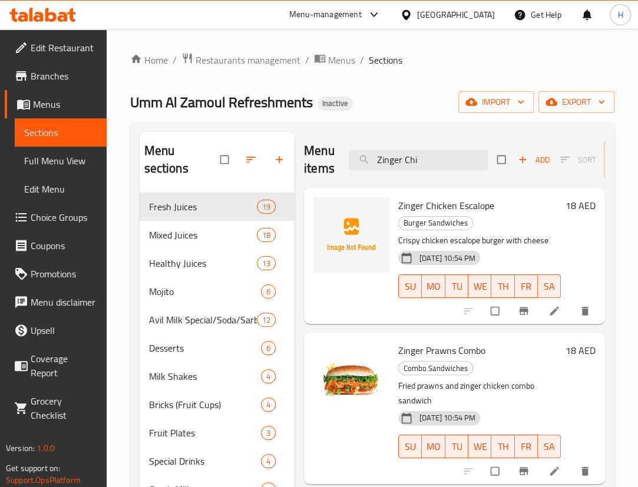  What do you see at coordinates (55, 48) in the screenshot?
I see `a: Edit Restaurant` at bounding box center [55, 48].